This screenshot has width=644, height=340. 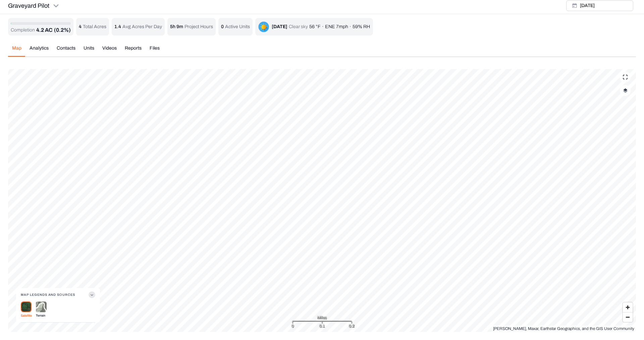 What do you see at coordinates (118, 27) in the screenshot?
I see `p: 1.4` at bounding box center [118, 27].